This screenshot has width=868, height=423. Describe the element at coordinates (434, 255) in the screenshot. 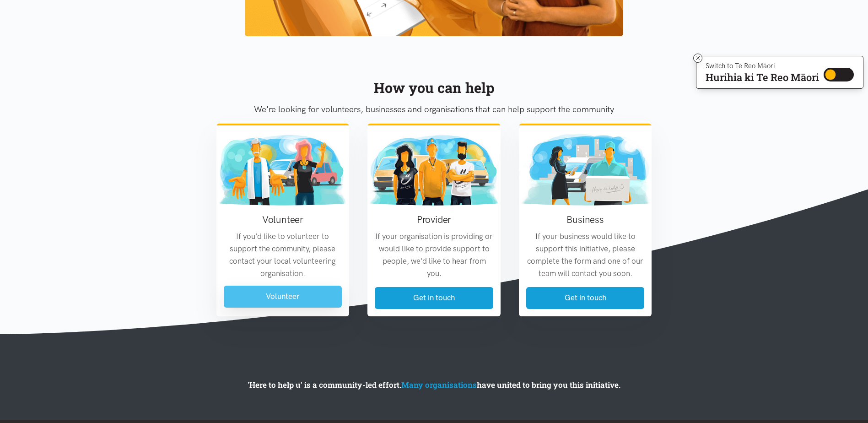

I see `p: If your organisation is providing or would like to provide support to people, we'd like to hear f...` at that location.